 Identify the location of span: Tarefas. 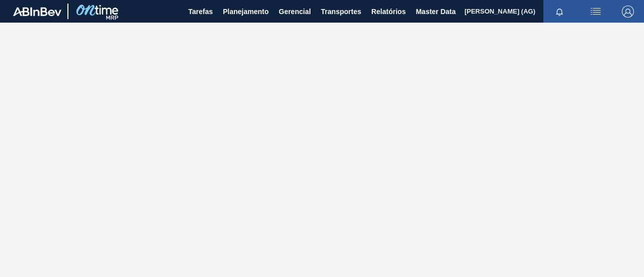
(200, 11).